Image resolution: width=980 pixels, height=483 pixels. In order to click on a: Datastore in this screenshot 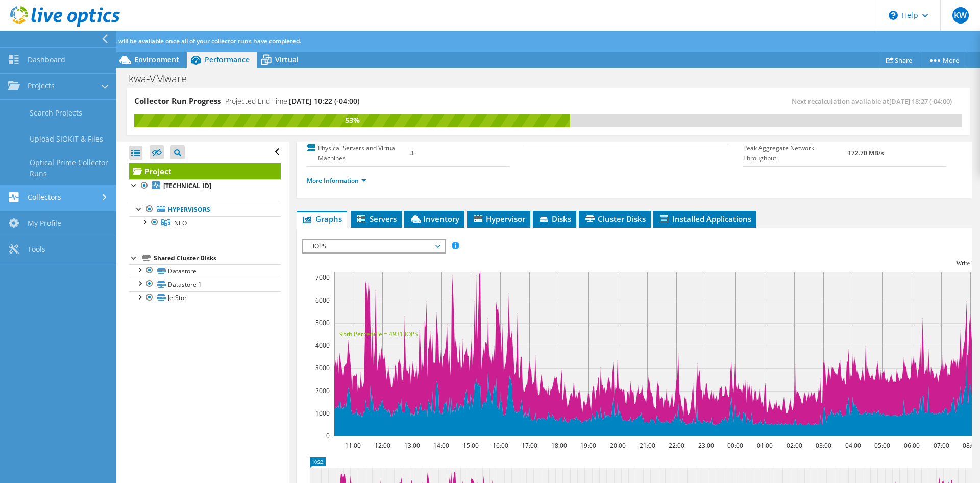, I will do `click(205, 271)`.